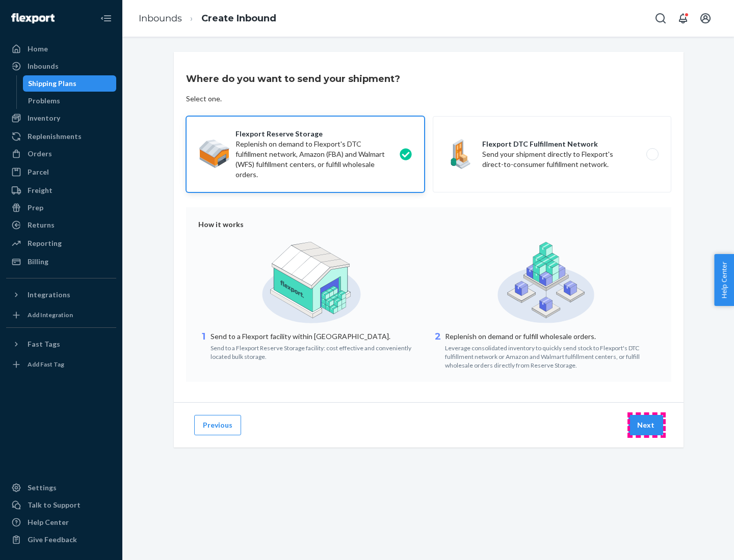 The height and width of the screenshot is (560, 734). Describe the element at coordinates (61, 172) in the screenshot. I see `a: Parcel` at that location.